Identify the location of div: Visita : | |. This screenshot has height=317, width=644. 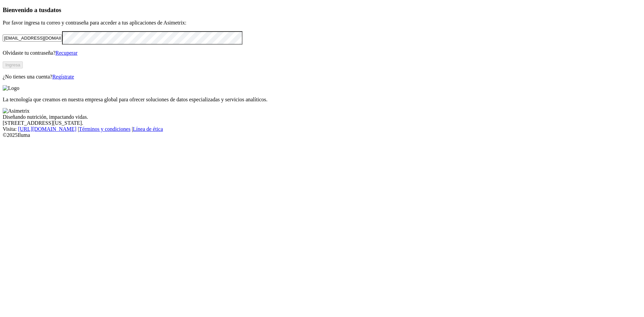
(322, 129).